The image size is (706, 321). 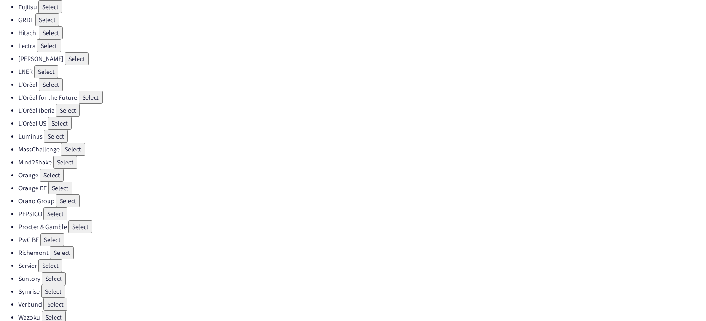 I want to click on li: PwC BE, so click(x=362, y=240).